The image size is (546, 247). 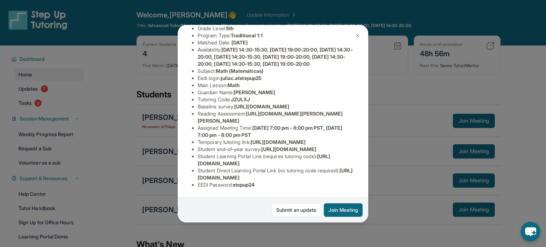 I want to click on li: Student Learning Portal Link (requires tutoring code) :, so click(x=276, y=160).